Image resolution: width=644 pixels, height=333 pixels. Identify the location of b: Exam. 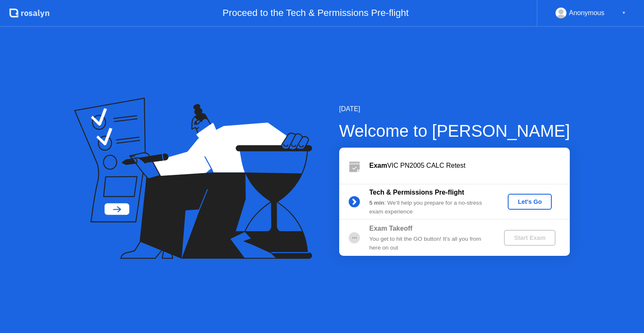
(378, 165).